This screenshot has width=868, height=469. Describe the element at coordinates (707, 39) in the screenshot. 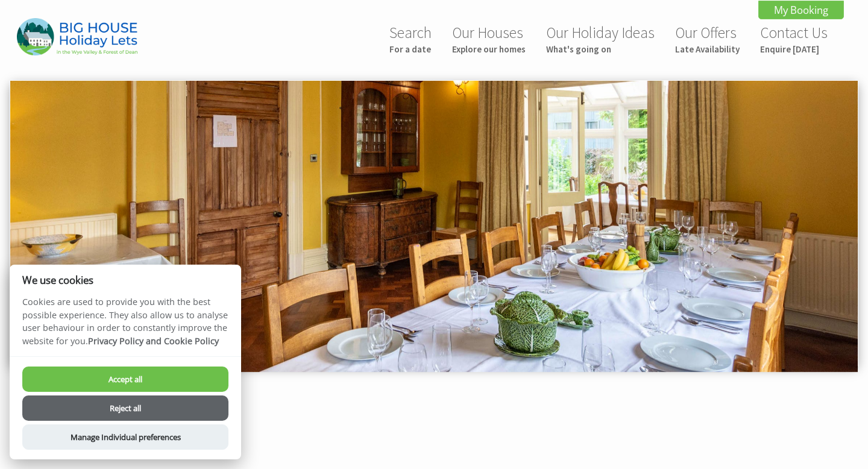

I see `a: Our OffersLate Availability` at that location.